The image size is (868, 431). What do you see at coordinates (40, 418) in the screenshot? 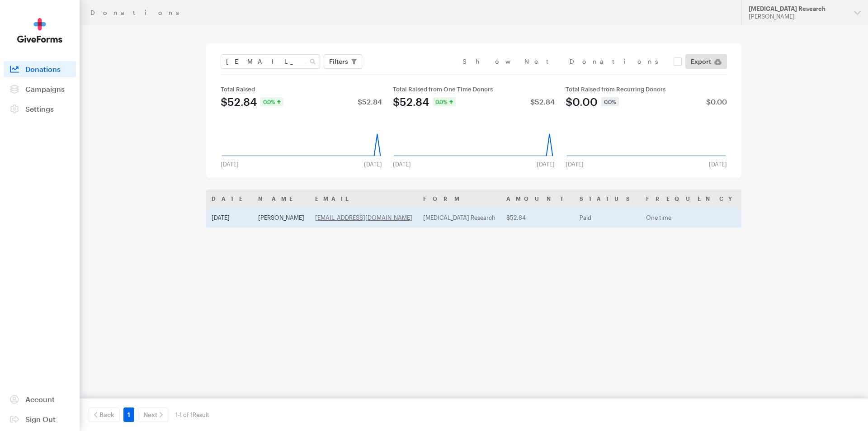
I see `span: Sign Out` at bounding box center [40, 418].